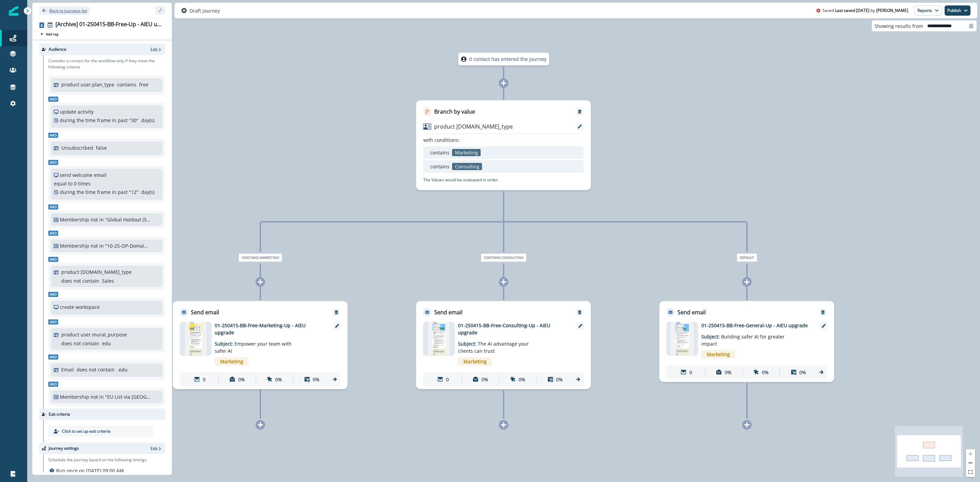 The image size is (980, 482). What do you see at coordinates (160, 11) in the screenshot?
I see `button: sidebar collapse toggle` at bounding box center [160, 11].